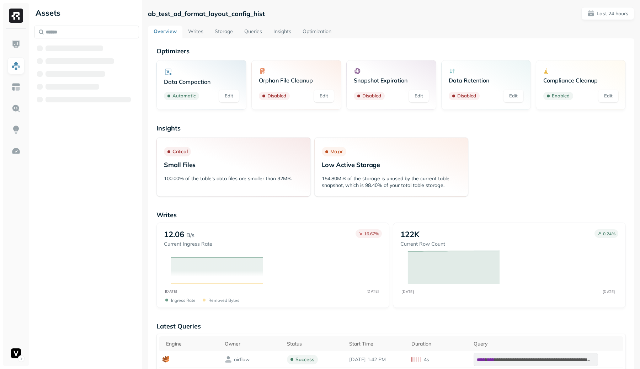 The width and height of the screenshot is (640, 369). Describe the element at coordinates (224, 300) in the screenshot. I see `p: Removed bytes` at that location.